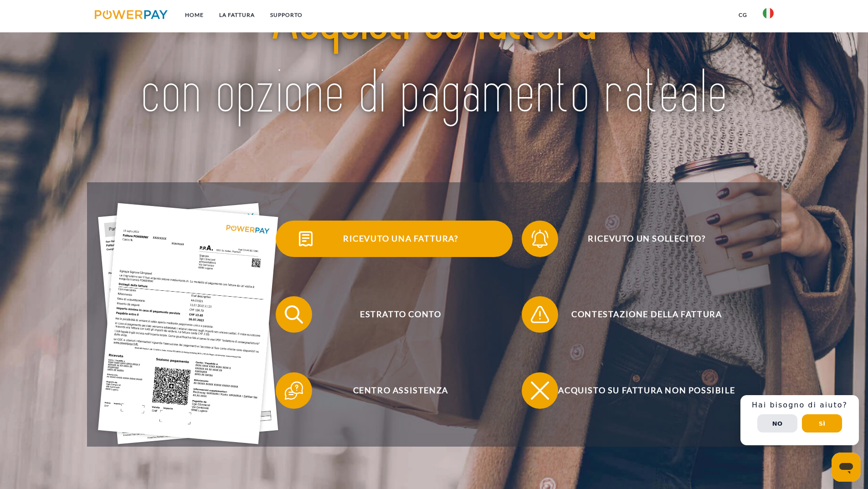 The width and height of the screenshot is (868, 489). I want to click on img: qb_bell.svg, so click(540, 239).